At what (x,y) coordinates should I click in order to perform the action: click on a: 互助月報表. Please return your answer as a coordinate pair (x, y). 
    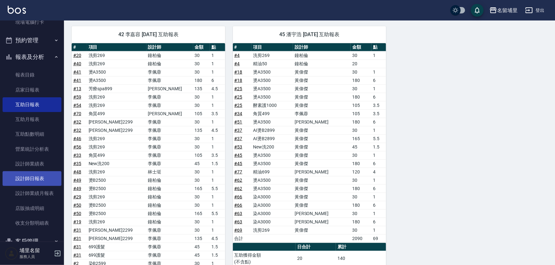
    Looking at the image, I should click on (32, 119).